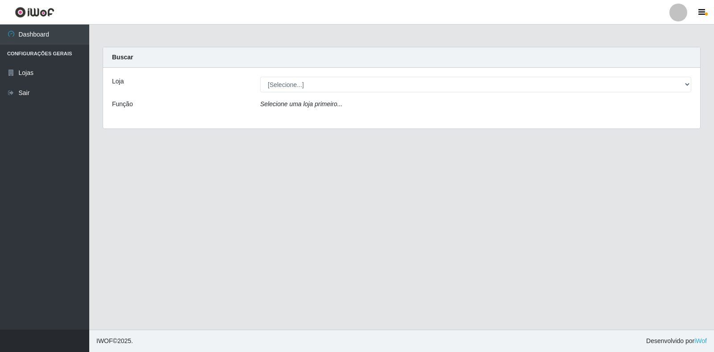  Describe the element at coordinates (122, 104) in the screenshot. I see `label: Função` at that location.